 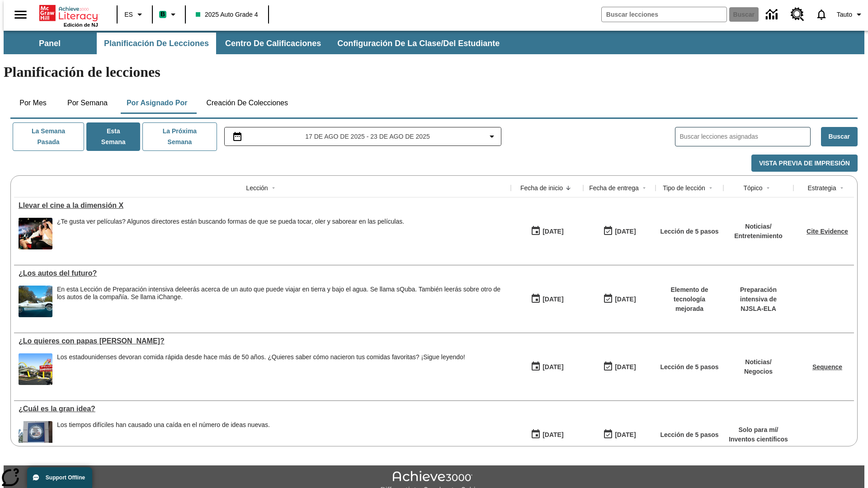 What do you see at coordinates (262, 206) in the screenshot?
I see `a: Llevar el cine a la dimensión X, Lecciones` at bounding box center [262, 206].